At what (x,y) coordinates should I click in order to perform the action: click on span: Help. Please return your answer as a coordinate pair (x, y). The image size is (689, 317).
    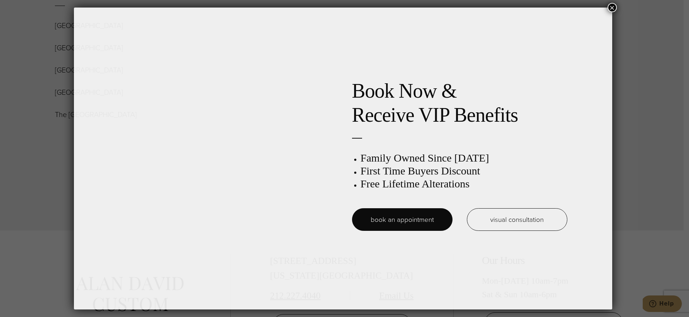
    Looking at the image, I should click on (24, 8).